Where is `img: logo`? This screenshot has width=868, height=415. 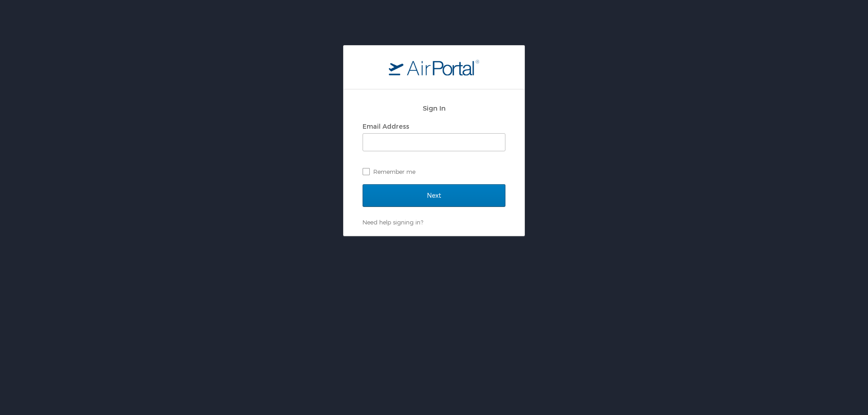
img: logo is located at coordinates (434, 67).